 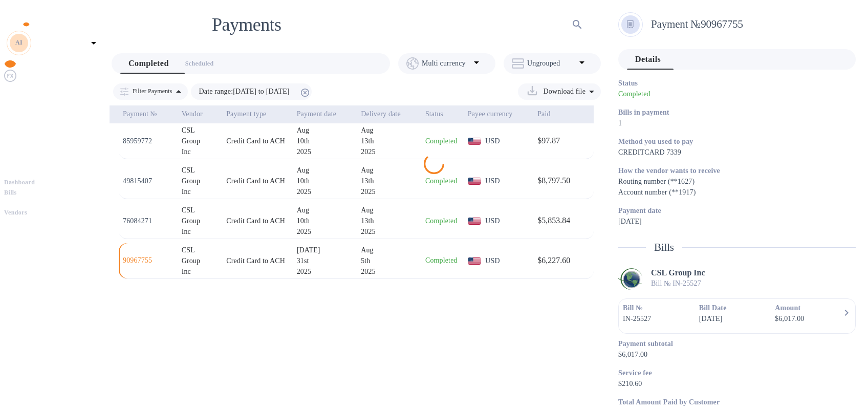 I want to click on h2: Bills, so click(x=664, y=247).